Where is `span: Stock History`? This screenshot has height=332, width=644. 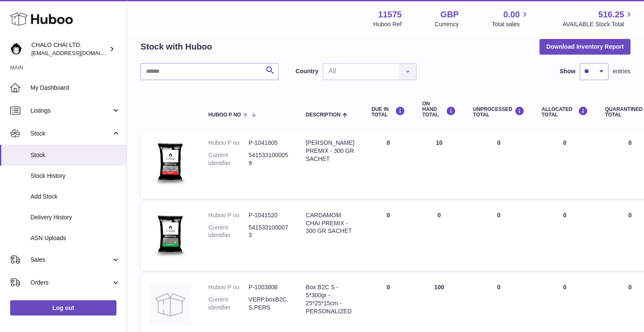
span: Stock History is located at coordinates (75, 175).